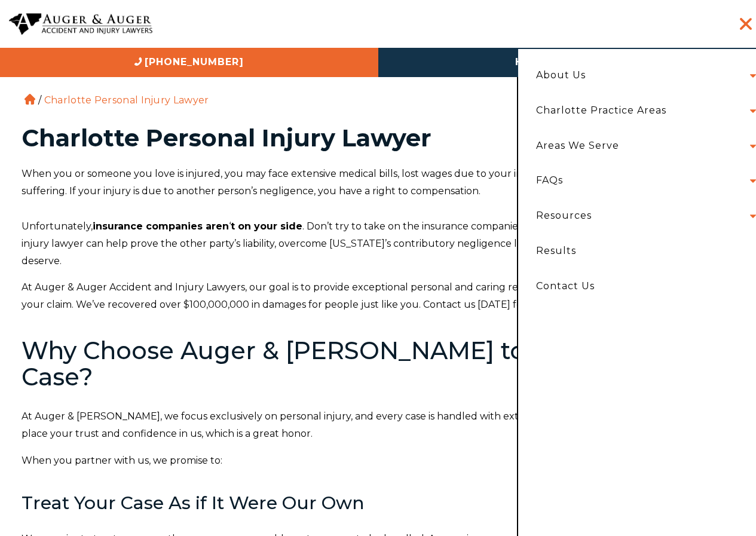 Image resolution: width=756 pixels, height=536 pixels. What do you see at coordinates (266, 226) in the screenshot?
I see `strong: t on your side` at bounding box center [266, 226].